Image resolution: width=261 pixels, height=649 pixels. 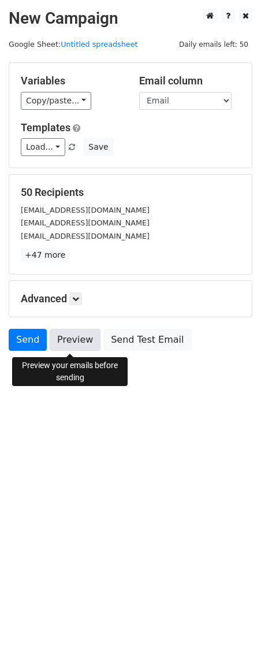 I want to click on a: Copy/paste..., so click(x=56, y=101).